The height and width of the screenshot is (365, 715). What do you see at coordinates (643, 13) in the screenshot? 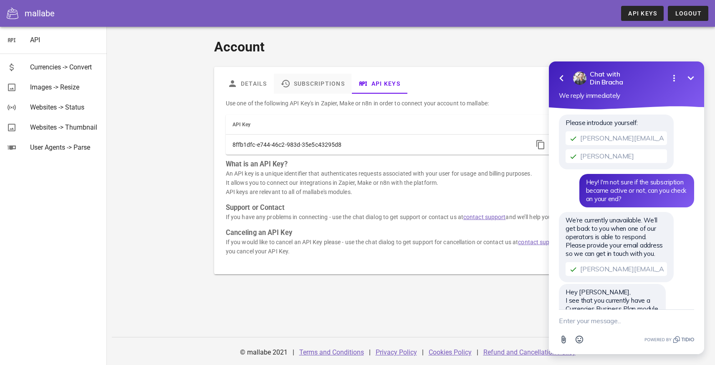
I see `span: API Keys` at bounding box center [643, 13].